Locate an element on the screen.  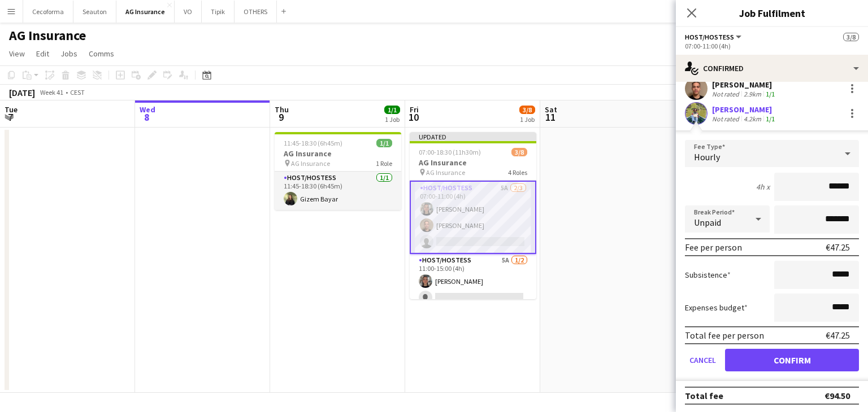
button: VO is located at coordinates (188, 11).